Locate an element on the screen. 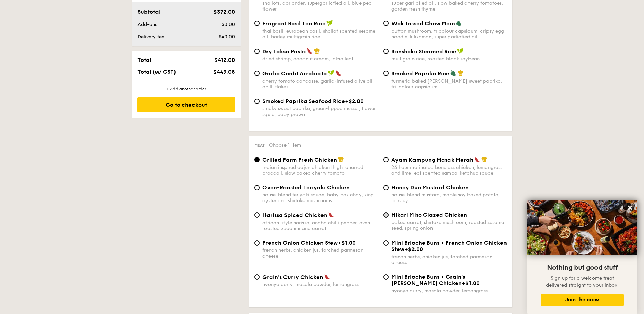 The width and height of the screenshot is (644, 314). span: Grilled Farm Fresh Chicken is located at coordinates (299, 160).